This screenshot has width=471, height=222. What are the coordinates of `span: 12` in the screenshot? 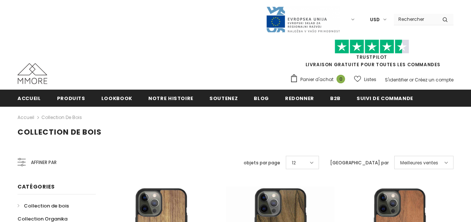 It's located at (293, 163).